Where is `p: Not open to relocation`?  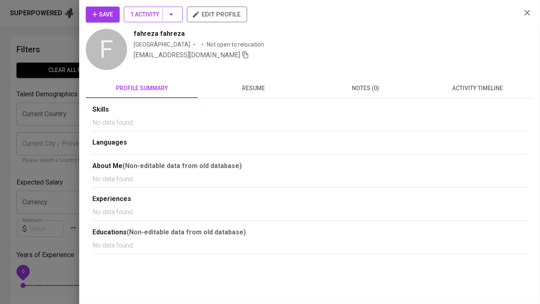 p: Not open to relocation is located at coordinates (235, 45).